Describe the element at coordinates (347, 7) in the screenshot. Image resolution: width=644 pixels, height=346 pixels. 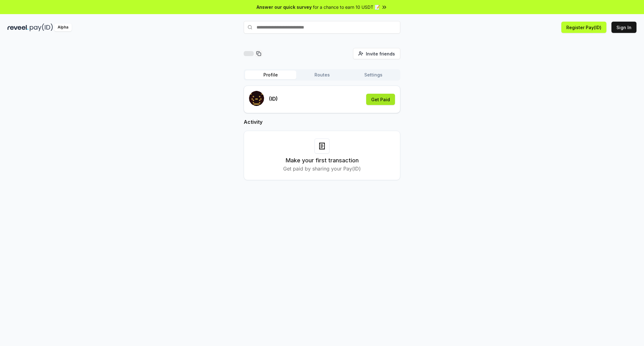
I see `span: for a chance to earn 10 USDT 📝` at that location.